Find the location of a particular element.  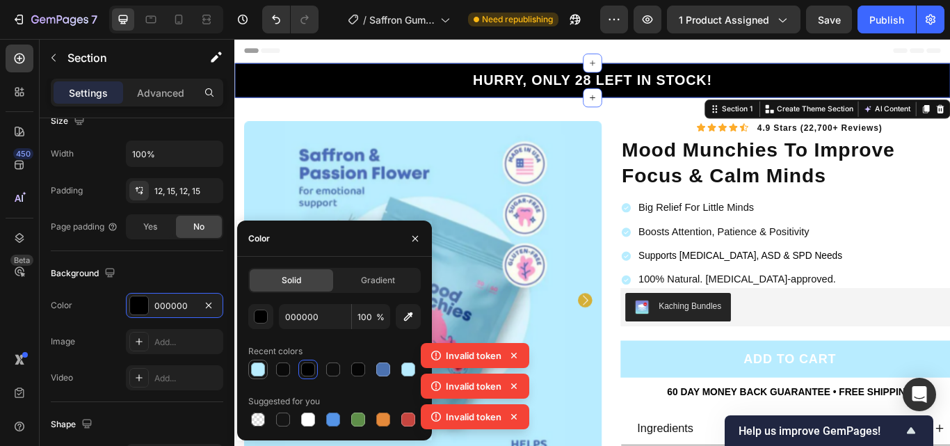

button: Show survey - Help us improve GemPages! is located at coordinates (829, 431).